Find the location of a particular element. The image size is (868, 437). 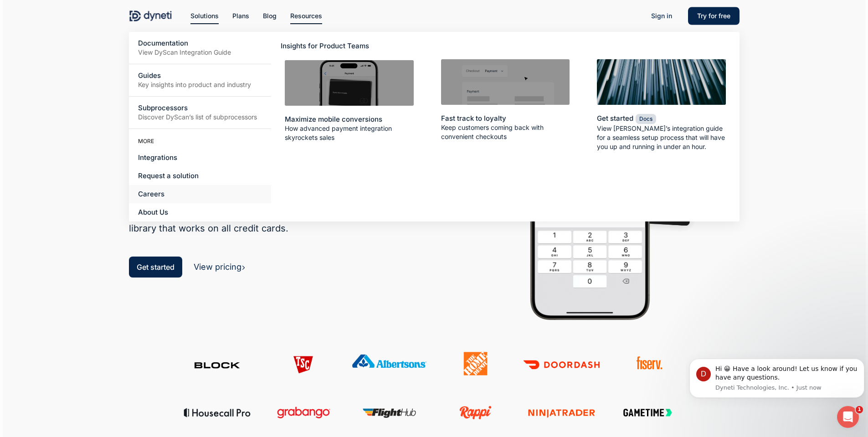

span: About Us is located at coordinates (153, 212).